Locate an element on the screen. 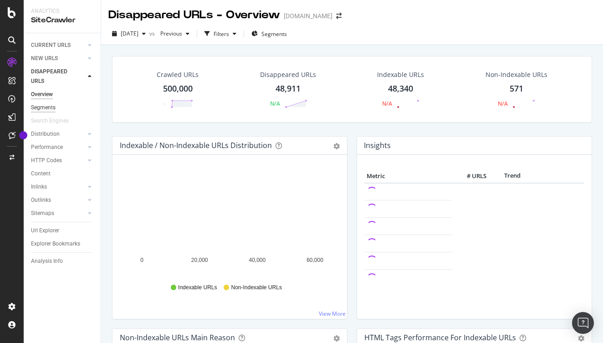  th: # URLS is located at coordinates (470, 176).